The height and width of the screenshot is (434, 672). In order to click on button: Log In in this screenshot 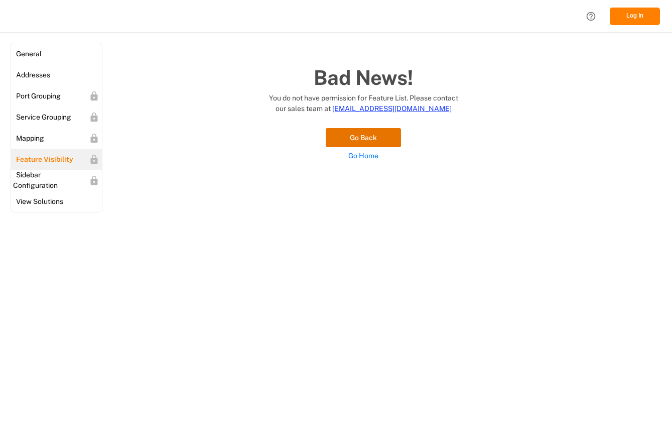, I will do `click(635, 16)`.